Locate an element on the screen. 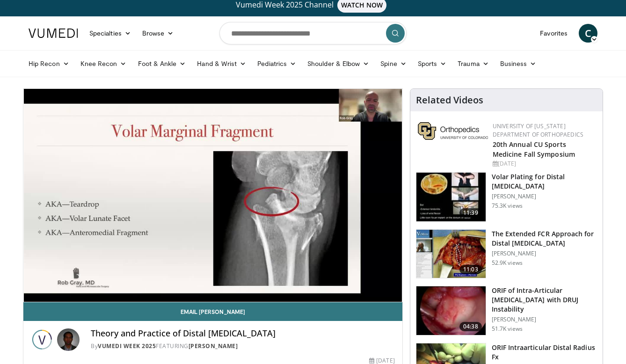 The image size is (626, 364). img: 275697_0002_1.png.150x105_q85_crop-smart_upscale.jpg is located at coordinates (451, 254).